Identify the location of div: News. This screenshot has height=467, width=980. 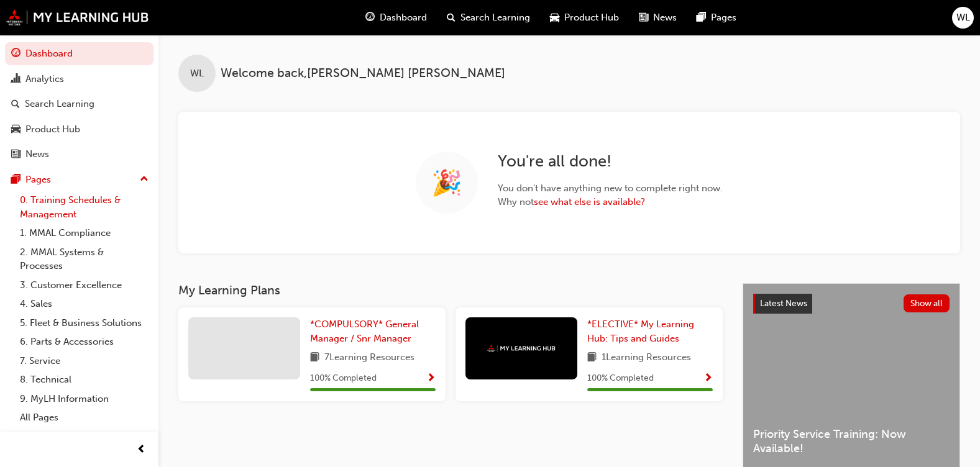
(38, 154).